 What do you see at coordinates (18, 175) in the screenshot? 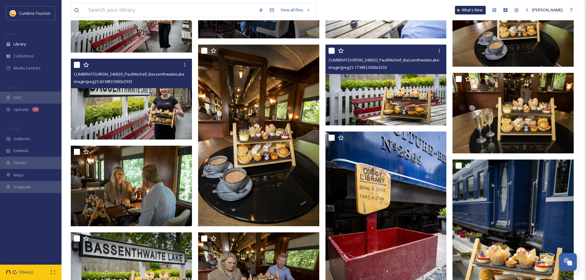
I see `span: Maps` at bounding box center [18, 175].